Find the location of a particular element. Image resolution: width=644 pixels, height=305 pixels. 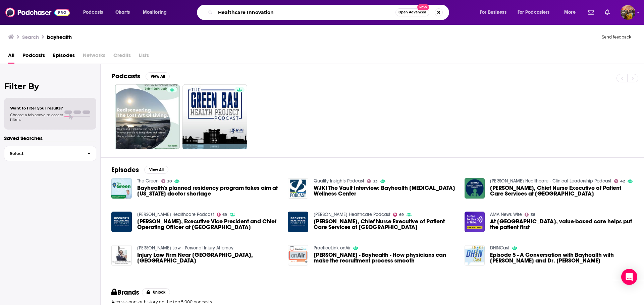

a: 30 is located at coordinates (166, 182).